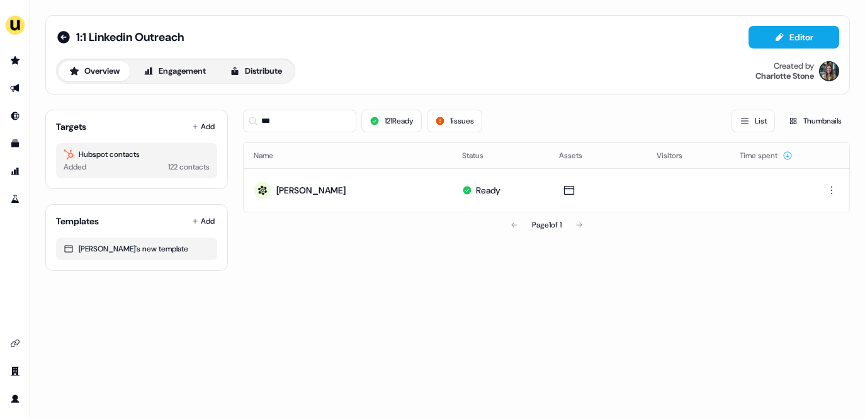  Describe the element at coordinates (794, 37) in the screenshot. I see `button: Editor` at that location.